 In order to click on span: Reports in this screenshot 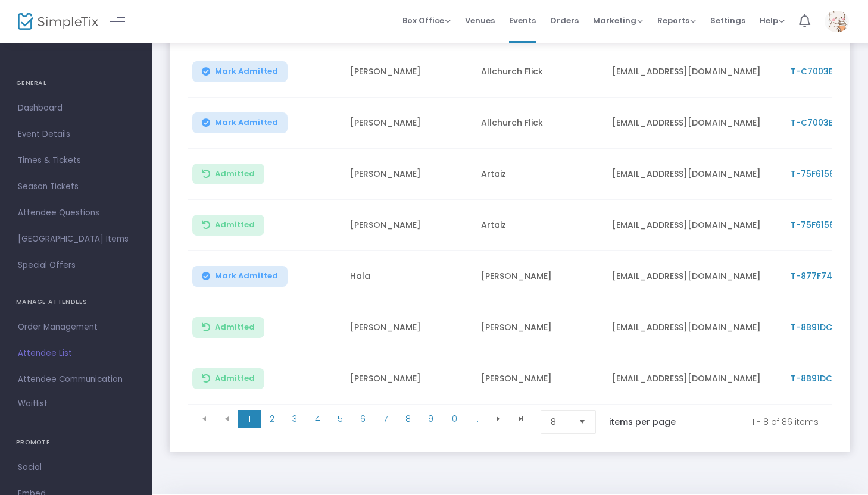, I will do `click(676, 20)`.